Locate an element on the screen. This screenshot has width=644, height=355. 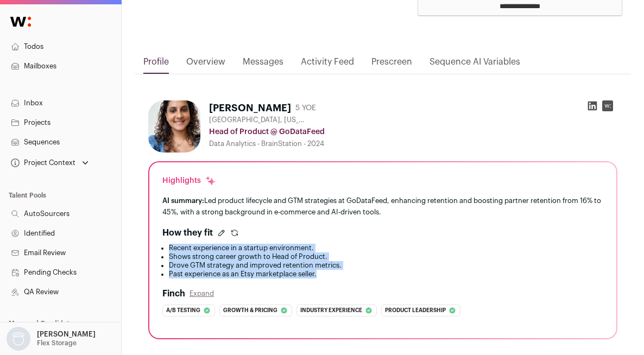
div: Led product lifecycle and GTM strategies at GoDataFeed, enhancing retention and boosting partner ... is located at coordinates (383, 206).